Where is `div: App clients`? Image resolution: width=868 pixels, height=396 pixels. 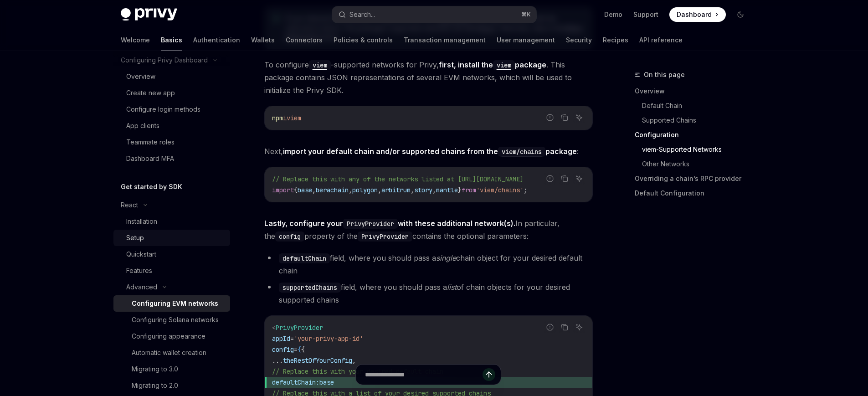 div: App clients is located at coordinates (143, 126).